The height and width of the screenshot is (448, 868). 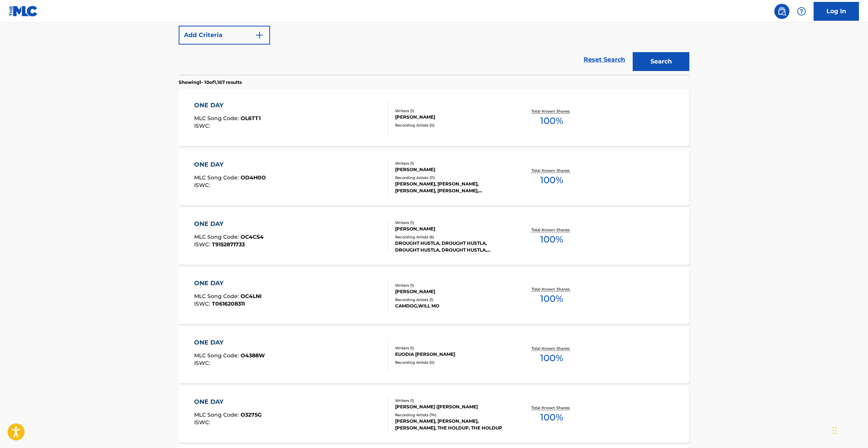 What do you see at coordinates (835, 431) in the screenshot?
I see `div: Drag` at bounding box center [835, 431].